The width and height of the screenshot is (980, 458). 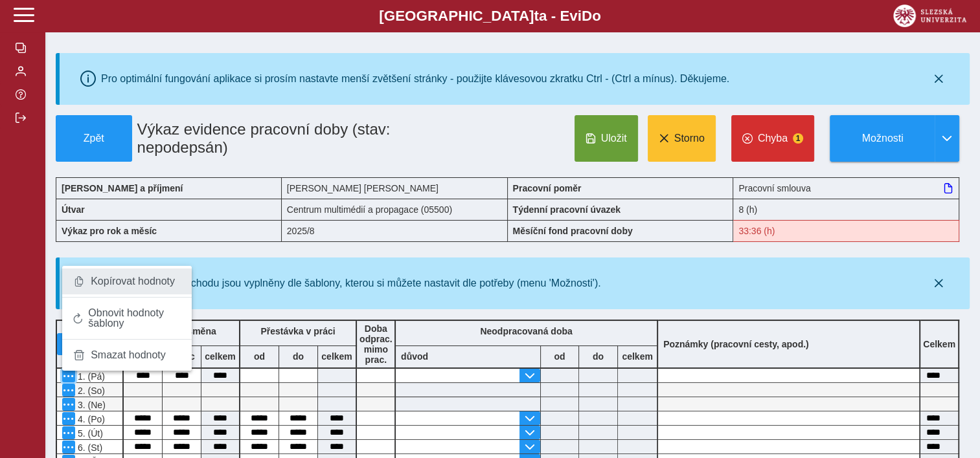 What do you see at coordinates (587, 16) in the screenshot?
I see `span: D` at bounding box center [587, 16].